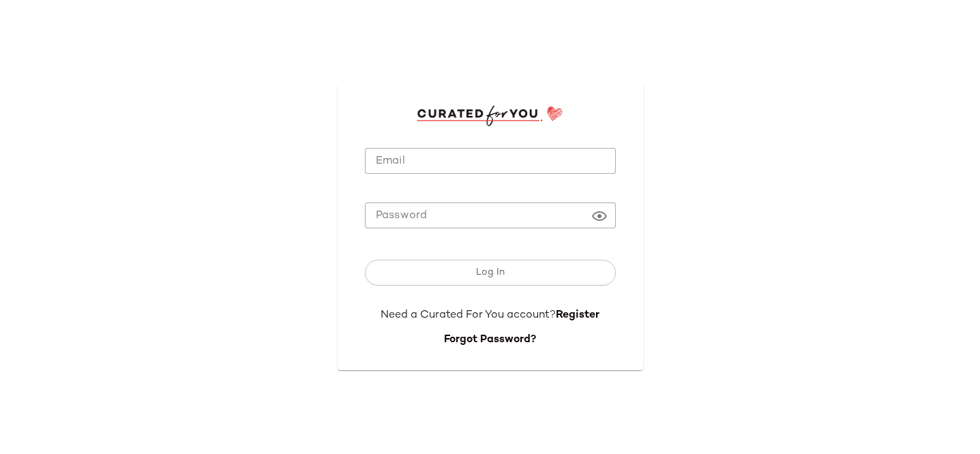 The image size is (980, 454). I want to click on a: Register, so click(578, 315).